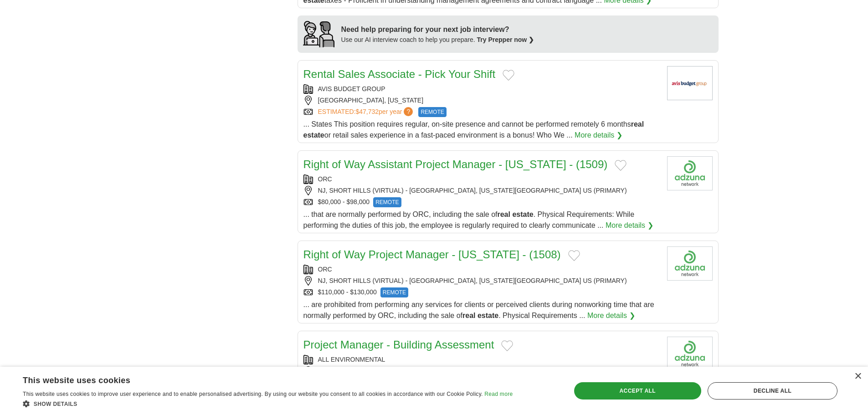 The image size is (868, 415). I want to click on div: ALL ENVIRONMENTAL, so click(482, 359).